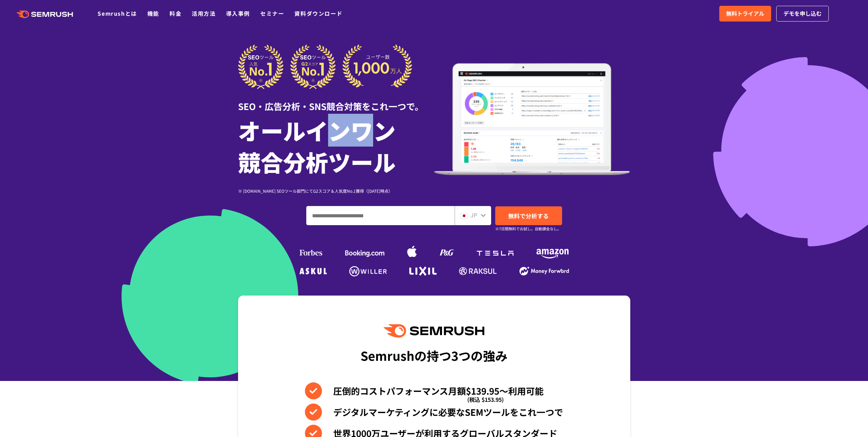  What do you see at coordinates (434, 331) in the screenshot?
I see `img: Semrush` at bounding box center [434, 331].